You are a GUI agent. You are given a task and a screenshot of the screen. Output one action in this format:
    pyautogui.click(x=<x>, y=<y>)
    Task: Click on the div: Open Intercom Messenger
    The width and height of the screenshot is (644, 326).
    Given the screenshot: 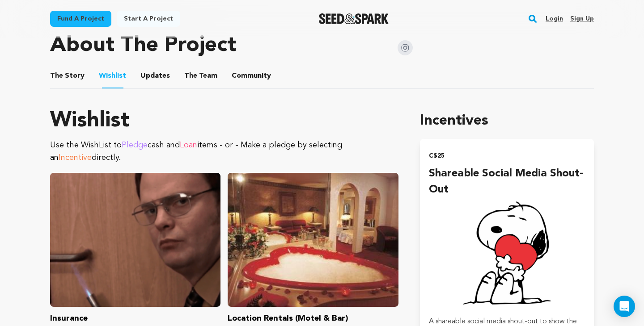 What is the action you would take?
    pyautogui.click(x=624, y=306)
    